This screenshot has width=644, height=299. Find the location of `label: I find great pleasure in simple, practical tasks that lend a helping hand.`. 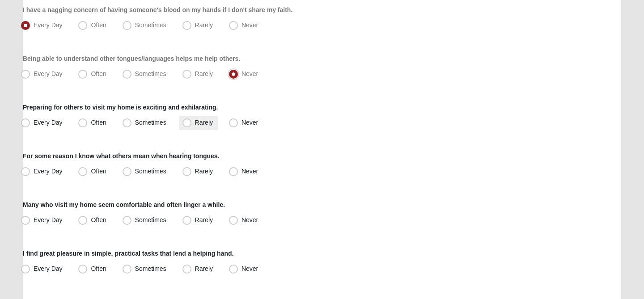

label: I find great pleasure in simple, practical tasks that lend a helping hand. is located at coordinates (128, 254).